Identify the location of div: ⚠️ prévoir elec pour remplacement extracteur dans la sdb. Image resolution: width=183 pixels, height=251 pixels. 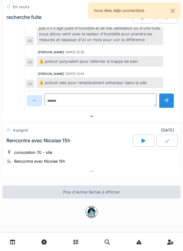
(100, 83).